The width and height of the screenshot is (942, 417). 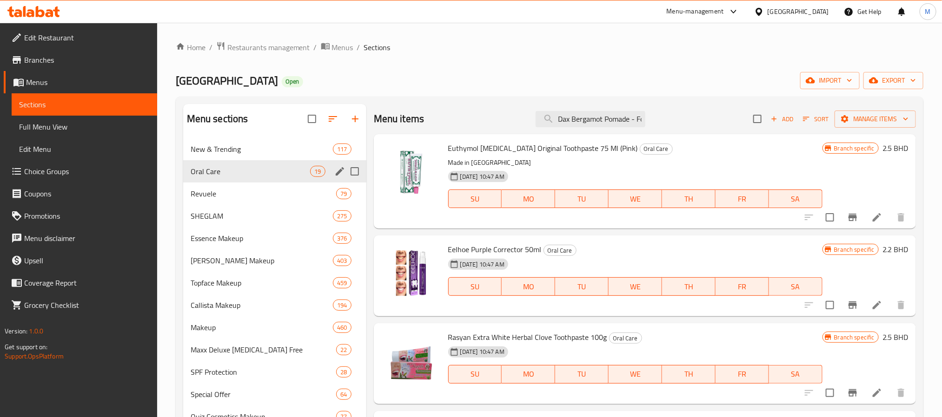 What do you see at coordinates (16, 331) in the screenshot?
I see `span: Version:` at bounding box center [16, 331].